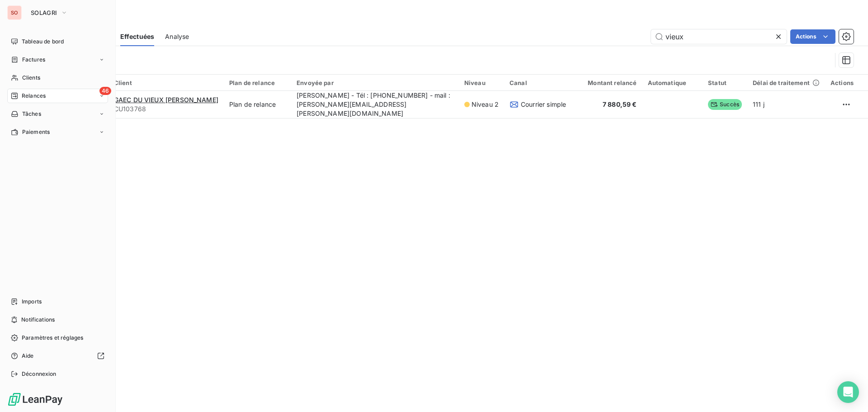  Describe the element at coordinates (606, 83) in the screenshot. I see `div: Montant relancé` at that location.